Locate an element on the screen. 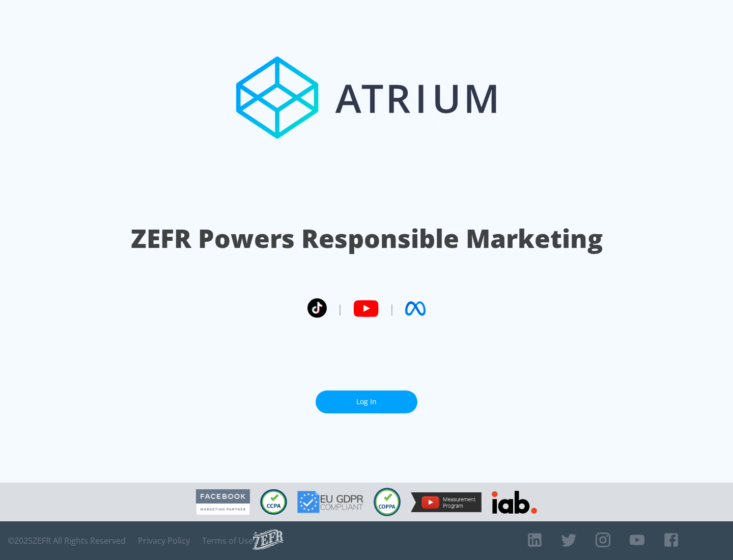  span: © 2025 ZEFR All Rights Reserved is located at coordinates (67, 541).